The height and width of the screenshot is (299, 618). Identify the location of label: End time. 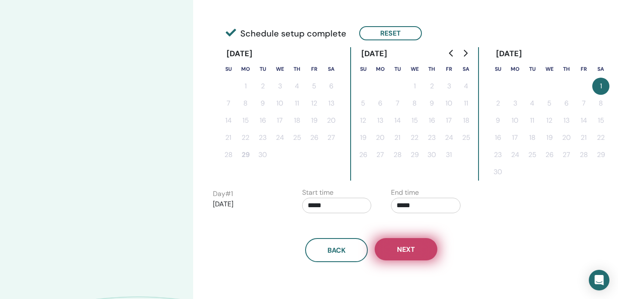
(404, 193).